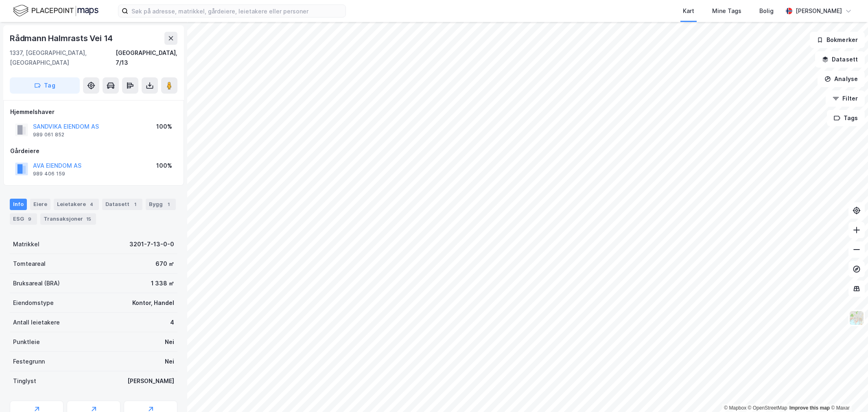 The image size is (868, 412). I want to click on button: Datasett, so click(840, 60).